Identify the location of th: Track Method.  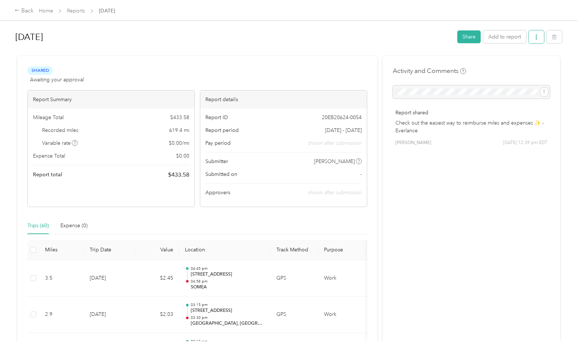
(294, 250).